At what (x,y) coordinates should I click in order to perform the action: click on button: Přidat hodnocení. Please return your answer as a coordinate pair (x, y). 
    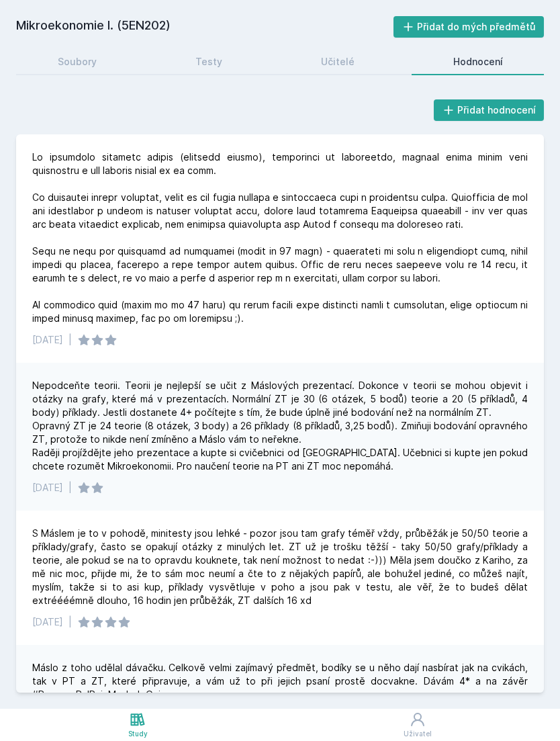
    Looking at the image, I should click on (489, 111).